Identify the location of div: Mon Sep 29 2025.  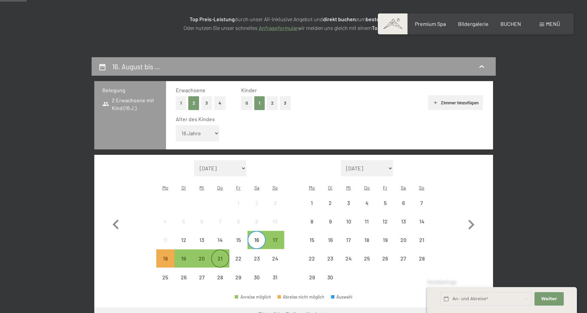
(312, 277).